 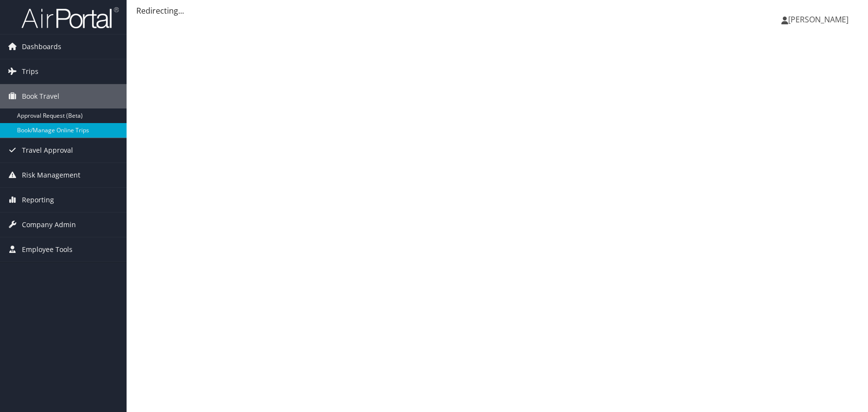 I want to click on span: Company Admin, so click(x=49, y=224).